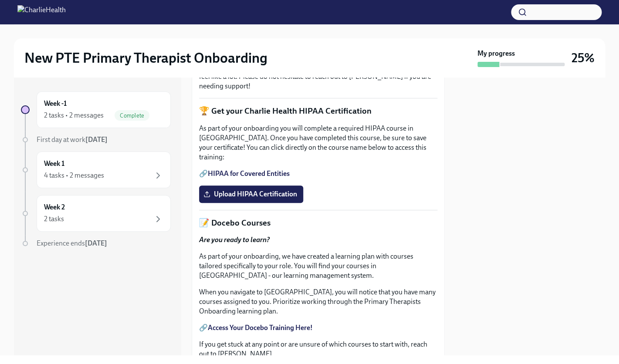 This screenshot has height=364, width=619. Describe the element at coordinates (318, 266) in the screenshot. I see `p: As part of your onboarding, we have created a learning plan with courses tailored specifically to...` at that location.